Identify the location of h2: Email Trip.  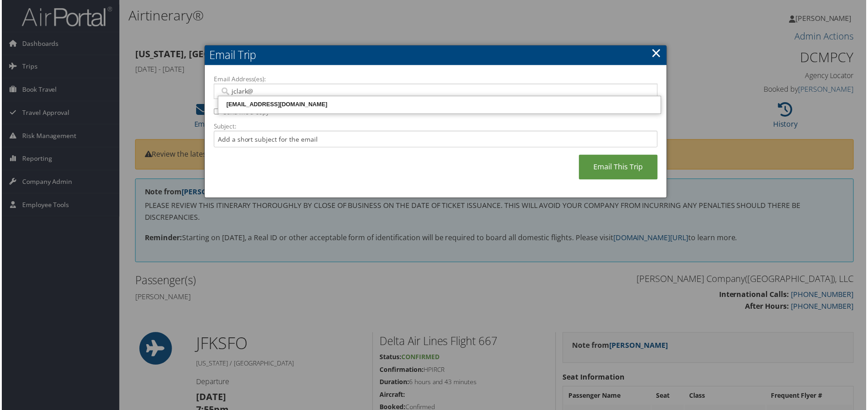
(435, 56).